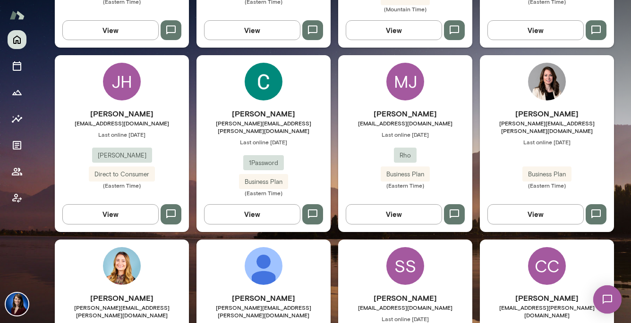 This screenshot has height=323, width=631. Describe the element at coordinates (263, 163) in the screenshot. I see `span: 1Password` at that location.